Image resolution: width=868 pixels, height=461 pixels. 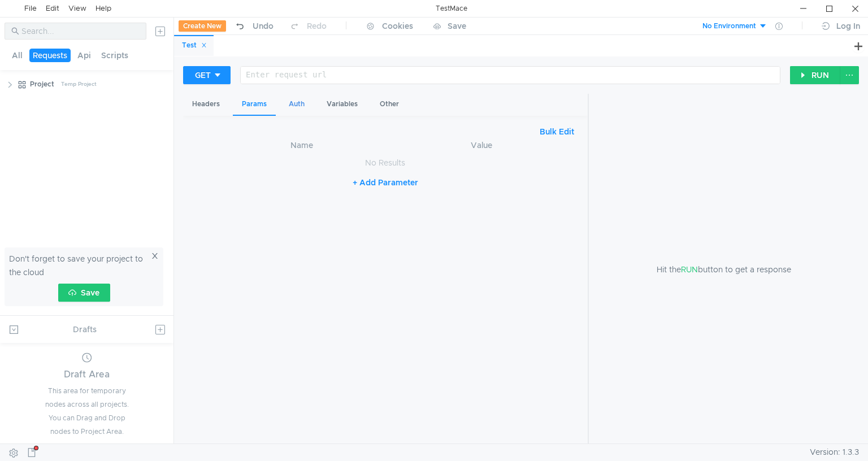 I want to click on button: + Add Parameter, so click(x=386, y=183).